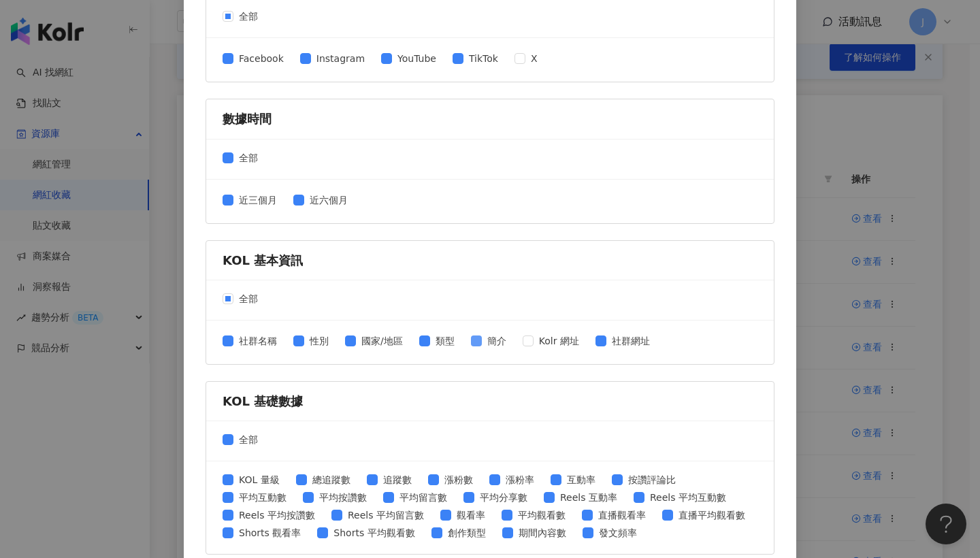  Describe the element at coordinates (459, 480) in the screenshot. I see `span: 漲粉數` at that location.